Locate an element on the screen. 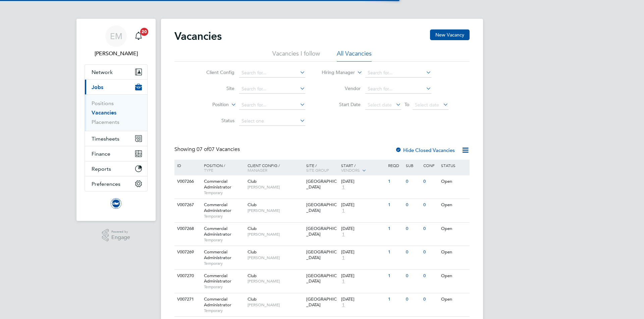 Image resolution: width=644 pixels, height=319 pixels. li: All Vacancies is located at coordinates (354, 56).